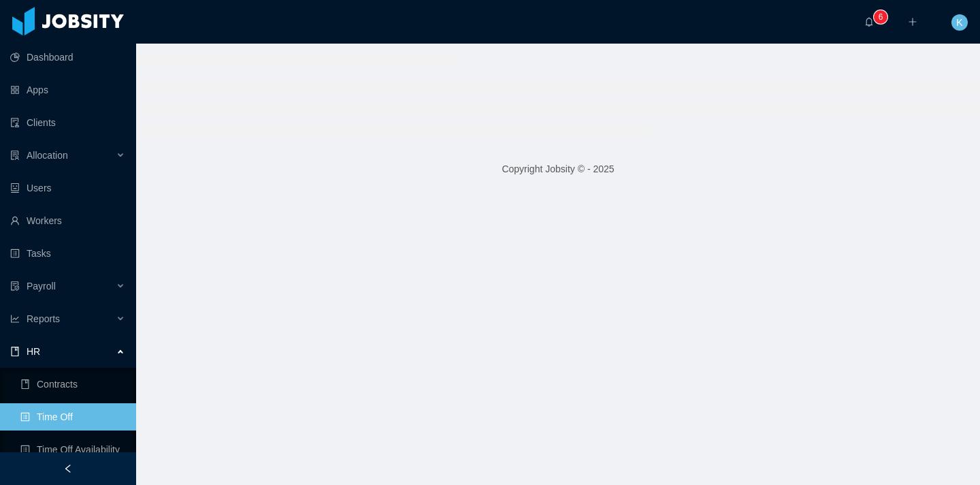 This screenshot has width=980, height=485. Describe the element at coordinates (913, 21) in the screenshot. I see `i: icon: plus` at that location.